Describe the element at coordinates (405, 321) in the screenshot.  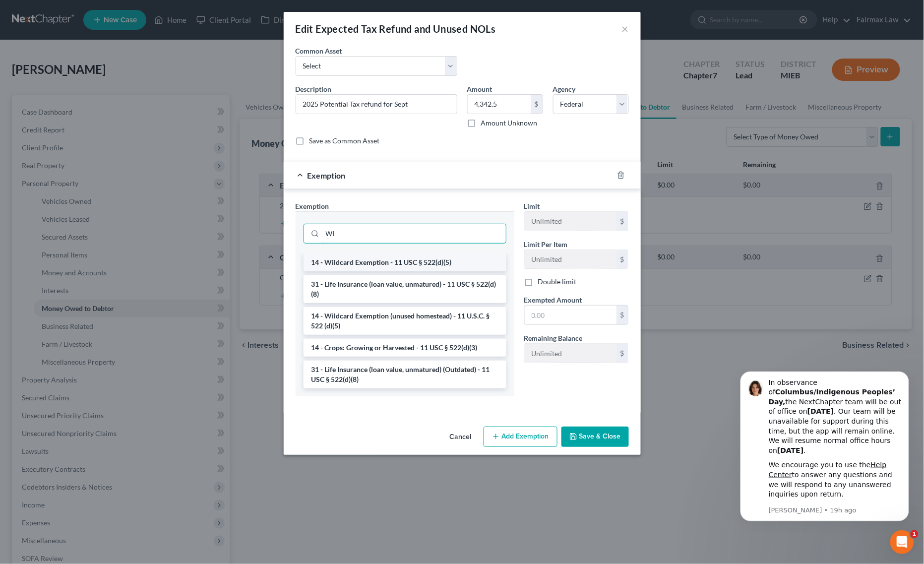
I see `li: 14 - Wildcard Exemption (unused homestead) - 11 U.S.C. § 522 (d)(5)` at that location.